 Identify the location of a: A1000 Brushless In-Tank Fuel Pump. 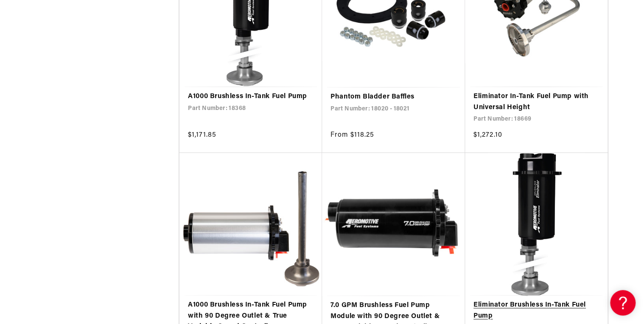
(250, 97).